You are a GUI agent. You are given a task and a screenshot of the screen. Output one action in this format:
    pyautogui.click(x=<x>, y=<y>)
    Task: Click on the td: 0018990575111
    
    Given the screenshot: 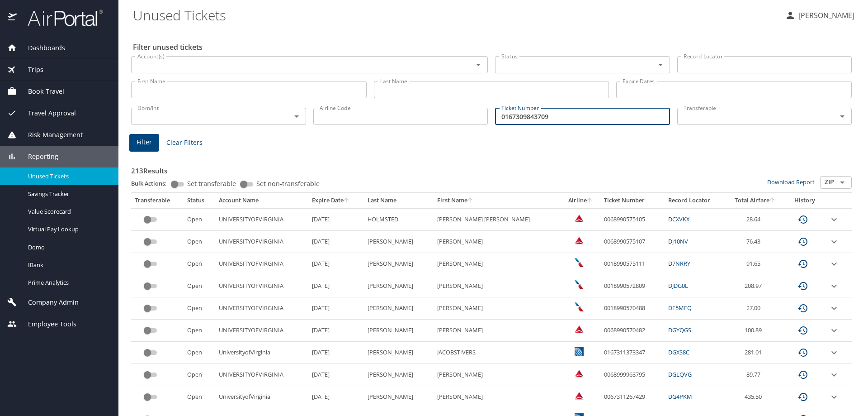 What is the action you would take?
    pyautogui.click(x=632, y=264)
    